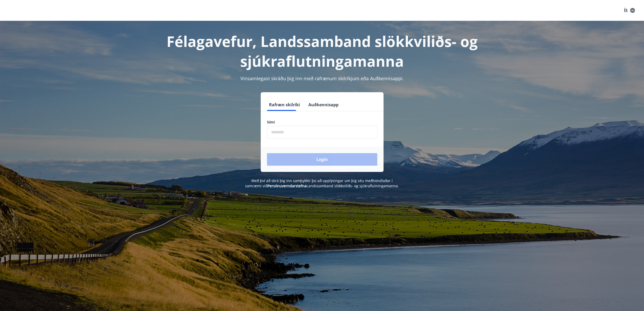  Describe the element at coordinates (287, 186) in the screenshot. I see `a: Persónuverndarstefna` at that location.